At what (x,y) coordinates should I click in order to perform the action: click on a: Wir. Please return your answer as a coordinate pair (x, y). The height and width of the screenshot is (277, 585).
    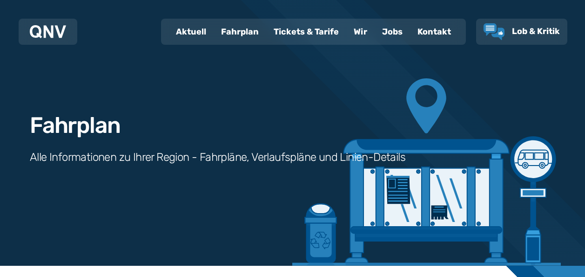
    Looking at the image, I should click on (360, 32).